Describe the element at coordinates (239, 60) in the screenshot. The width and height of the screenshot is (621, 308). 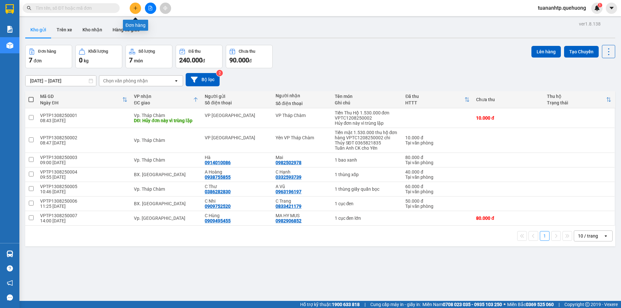
I see `span: 90.000` at that location.